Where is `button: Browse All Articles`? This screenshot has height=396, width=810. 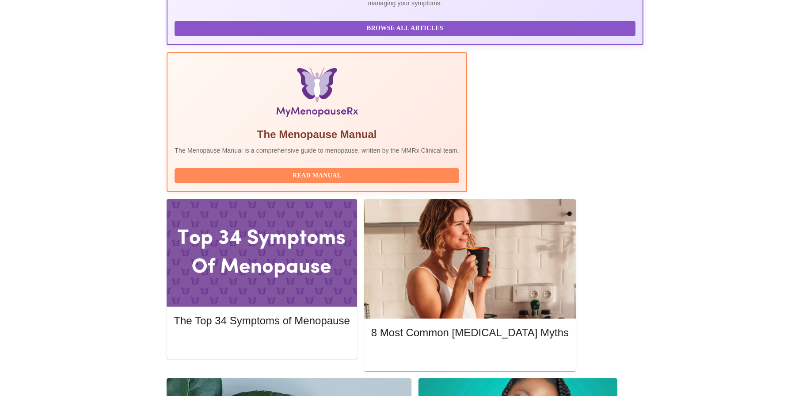 button: Browse All Articles is located at coordinates (405, 28).